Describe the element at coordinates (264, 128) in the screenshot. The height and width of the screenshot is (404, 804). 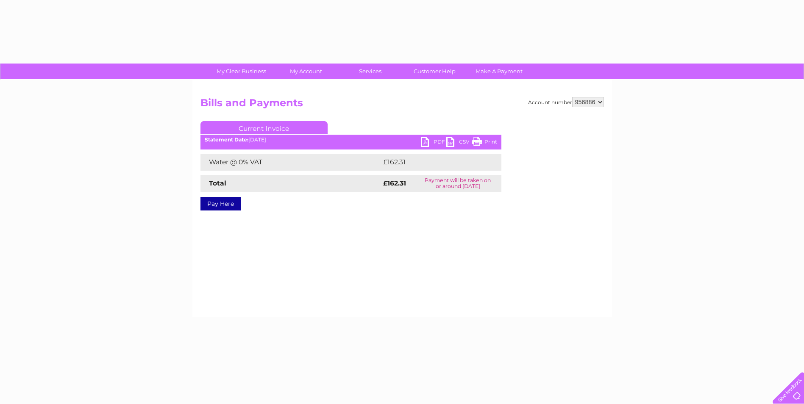
I see `a: Current Invoice` at that location.